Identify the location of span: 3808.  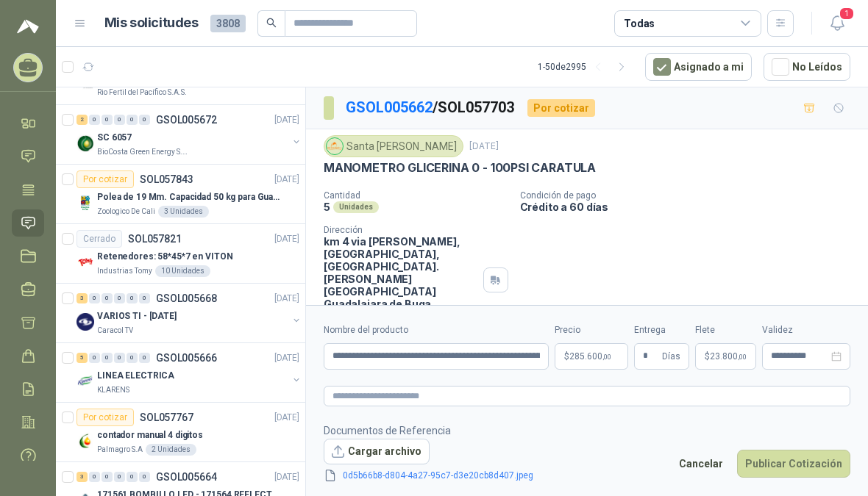
(228, 24).